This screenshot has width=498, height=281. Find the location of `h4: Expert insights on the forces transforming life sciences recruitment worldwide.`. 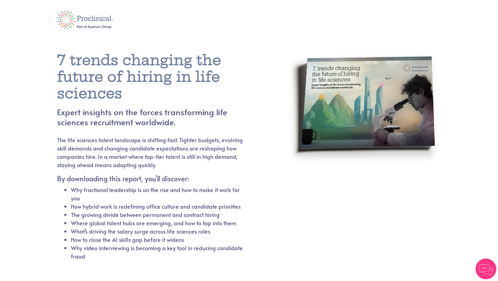

h4: Expert insights on the forces transforming life sciences recruitment worldwide. is located at coordinates (158, 117).